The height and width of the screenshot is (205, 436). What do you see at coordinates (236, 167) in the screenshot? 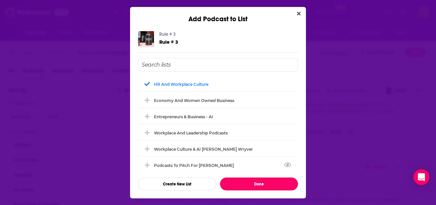
I see `button: View Link` at bounding box center [236, 167].